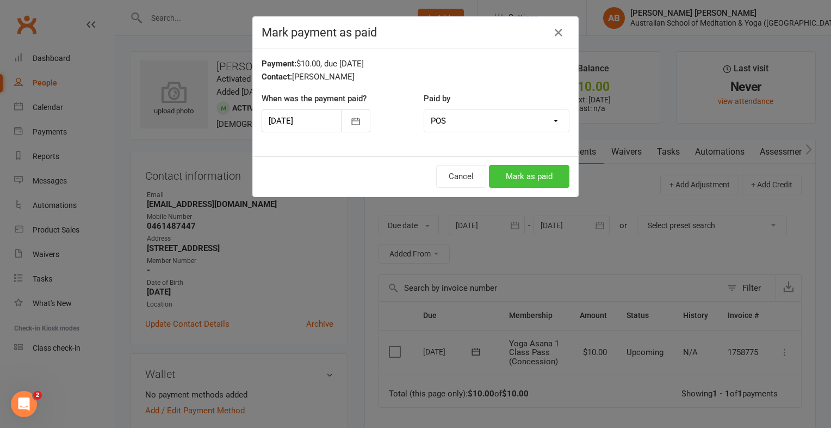 The image size is (831, 428). Describe the element at coordinates (279, 64) in the screenshot. I see `strong: Payment:` at that location.